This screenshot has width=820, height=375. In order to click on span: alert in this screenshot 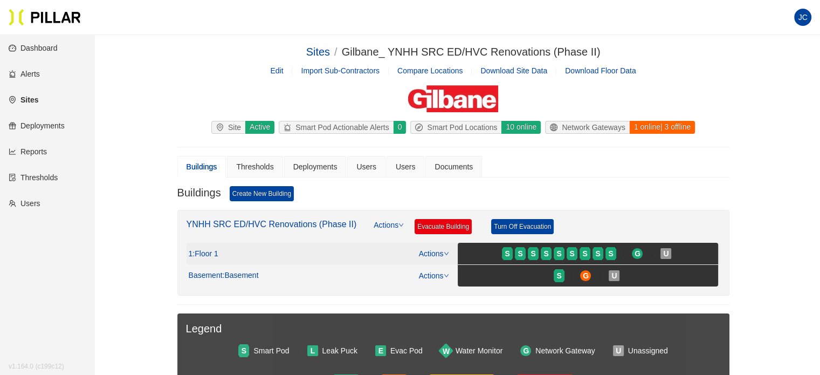, I will do `click(289, 127)`.